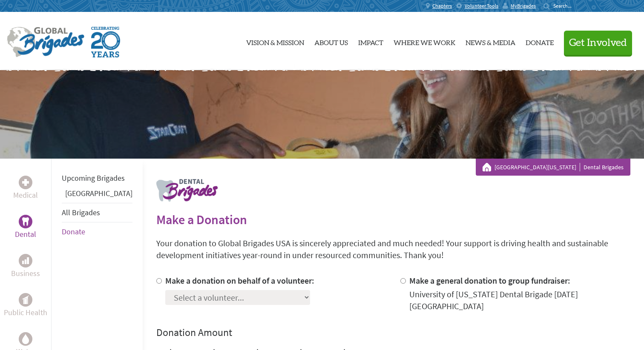 The width and height of the screenshot is (644, 350). Describe the element at coordinates (97, 212) in the screenshot. I see `li: All Brigades` at that location.